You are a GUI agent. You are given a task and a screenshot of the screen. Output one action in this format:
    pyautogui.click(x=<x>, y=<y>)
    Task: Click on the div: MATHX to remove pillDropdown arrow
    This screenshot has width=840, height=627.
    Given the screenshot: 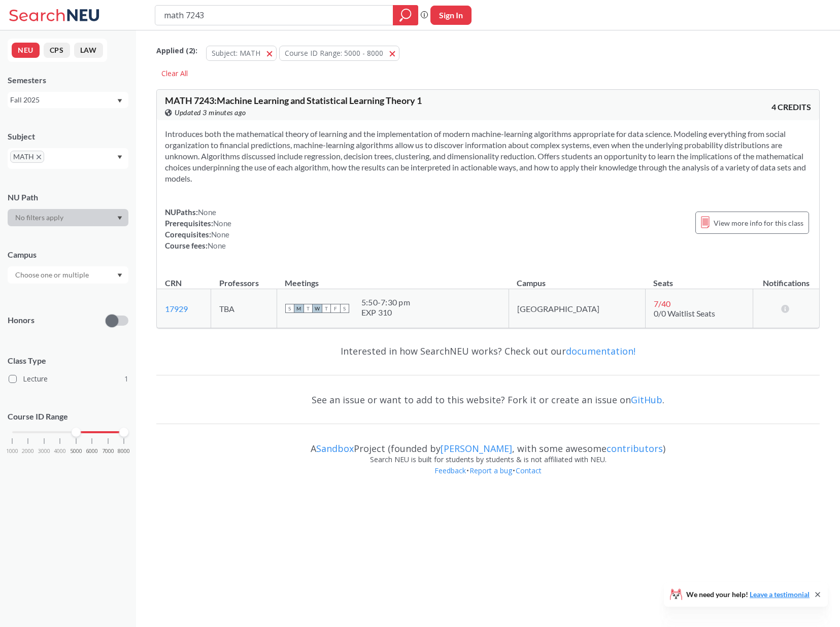 What is the action you would take?
    pyautogui.click(x=68, y=159)
    